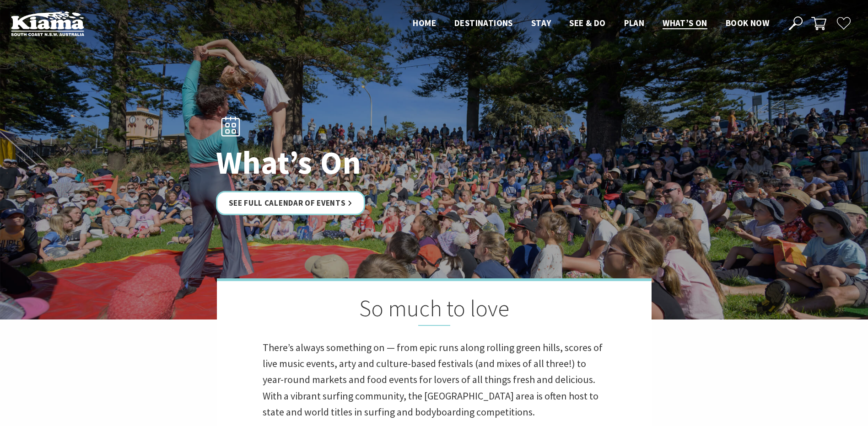 Image resolution: width=868 pixels, height=426 pixels. Describe the element at coordinates (424, 23) in the screenshot. I see `span: Home` at that location.